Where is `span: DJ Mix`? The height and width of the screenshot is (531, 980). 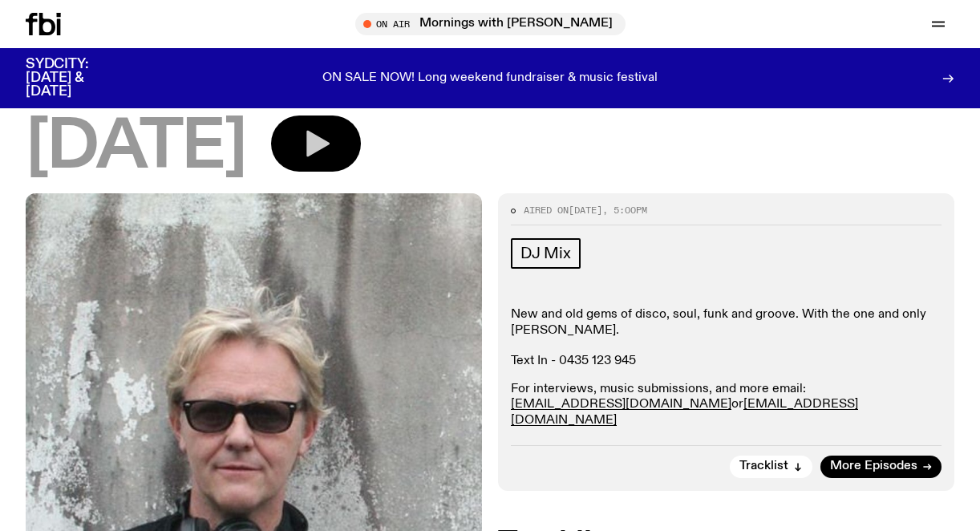 span: DJ Mix is located at coordinates (545, 254).